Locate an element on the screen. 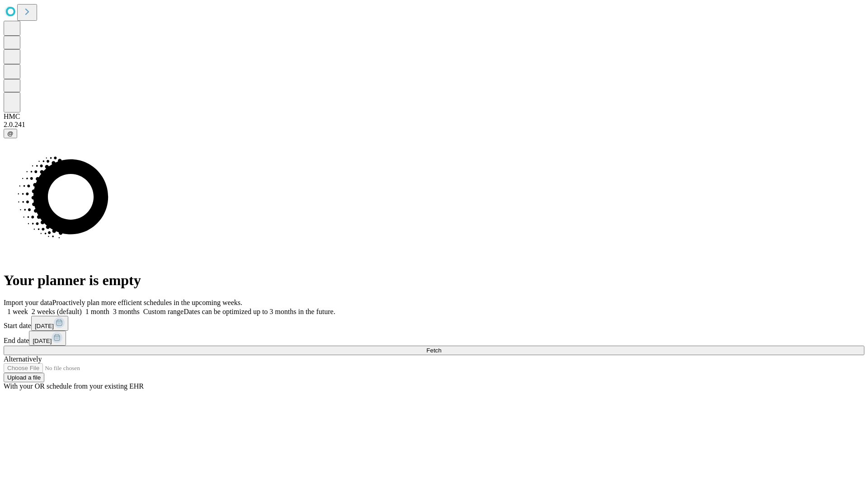  span: Import your data is located at coordinates (28, 302).